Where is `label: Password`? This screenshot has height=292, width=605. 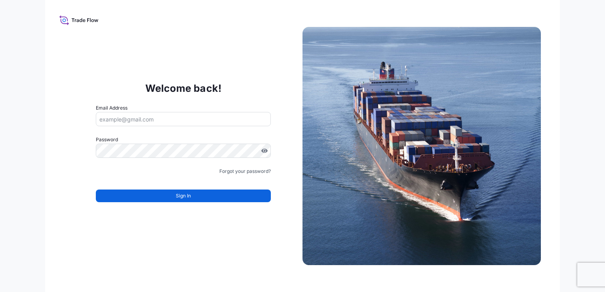
label: Password is located at coordinates (183, 140).